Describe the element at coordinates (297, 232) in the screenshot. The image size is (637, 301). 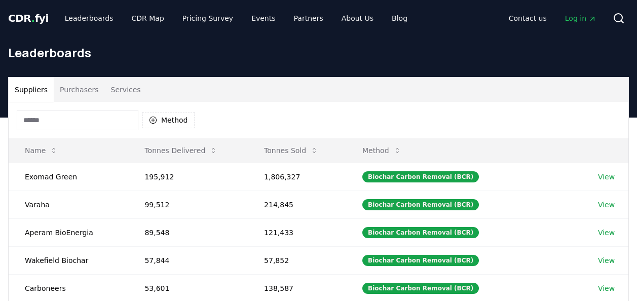
I see `td: 121,433` at that location.